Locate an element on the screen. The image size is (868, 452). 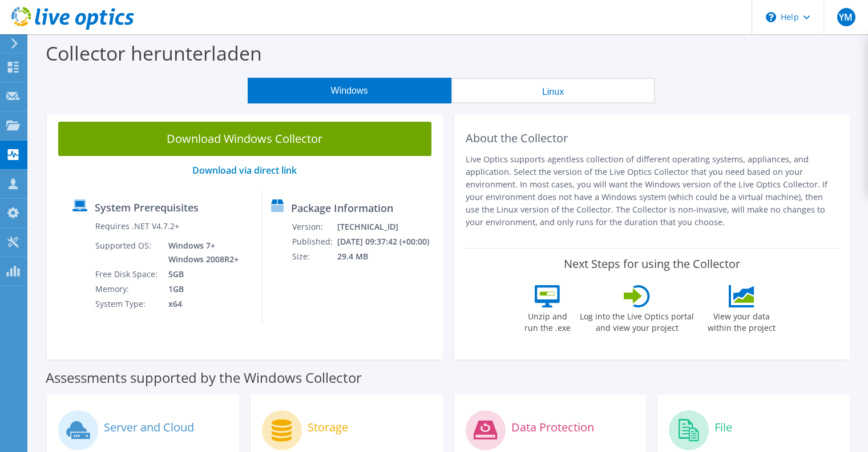
button: Linux is located at coordinates (553, 90).